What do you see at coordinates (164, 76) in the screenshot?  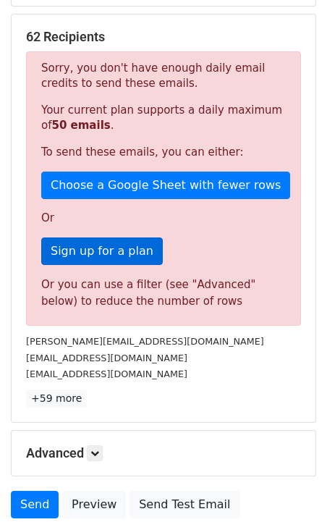 I see `p: Sorry, you don't have enough daily email credits to send these emails.` at bounding box center [164, 76].